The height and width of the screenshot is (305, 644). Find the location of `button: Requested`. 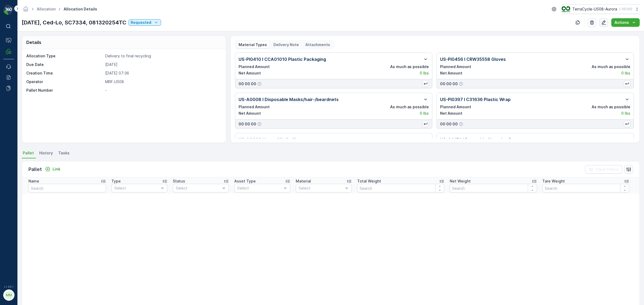

button: Requested is located at coordinates (145, 23).